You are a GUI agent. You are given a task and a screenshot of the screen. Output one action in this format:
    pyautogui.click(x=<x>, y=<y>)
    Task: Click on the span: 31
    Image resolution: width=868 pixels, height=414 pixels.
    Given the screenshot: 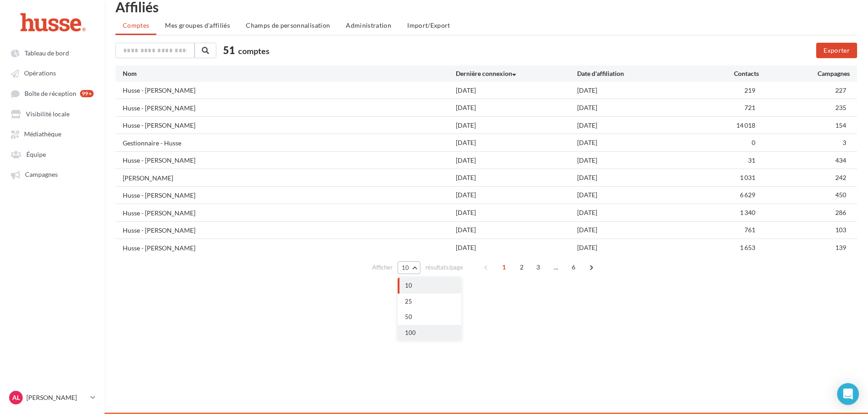 What is the action you would take?
    pyautogui.click(x=752, y=160)
    